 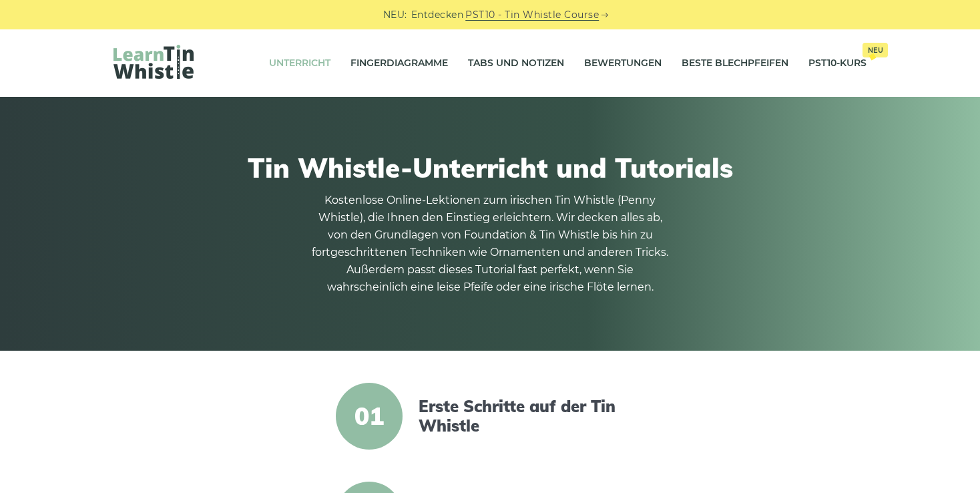 I want to click on span: Neu, so click(x=876, y=50).